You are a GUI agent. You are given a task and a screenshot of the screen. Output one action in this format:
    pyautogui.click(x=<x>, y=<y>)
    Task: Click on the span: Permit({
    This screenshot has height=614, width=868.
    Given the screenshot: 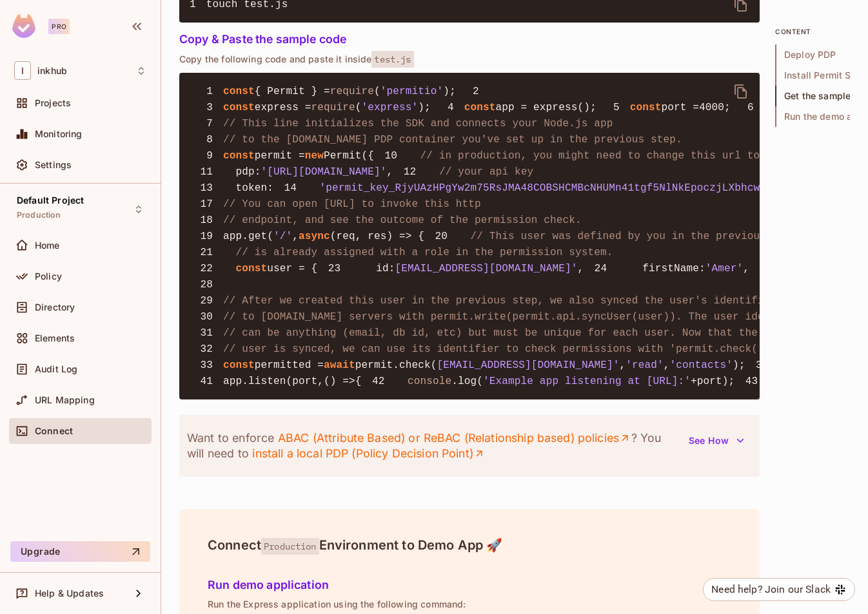 What is the action you would take?
    pyautogui.click(x=349, y=156)
    